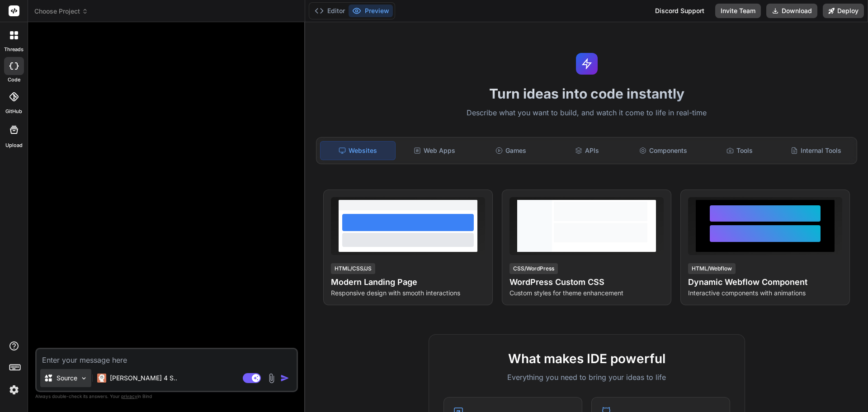 The width and height of the screenshot is (868, 412). I want to click on button: Deploy, so click(843, 11).